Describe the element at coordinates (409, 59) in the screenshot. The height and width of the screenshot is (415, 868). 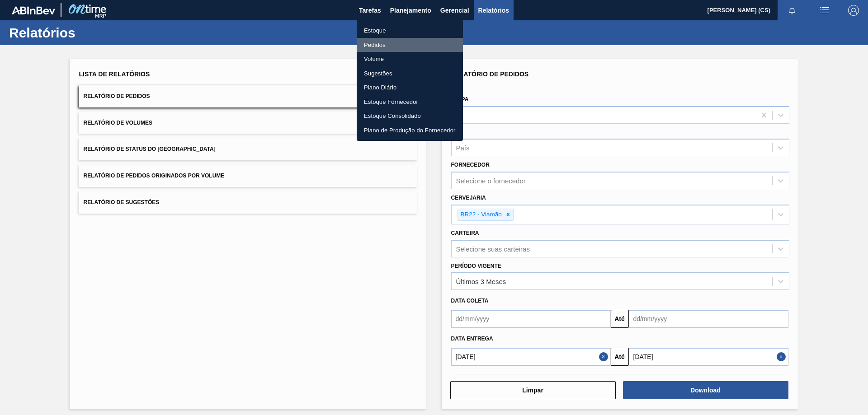
I see `li: Volume` at that location.